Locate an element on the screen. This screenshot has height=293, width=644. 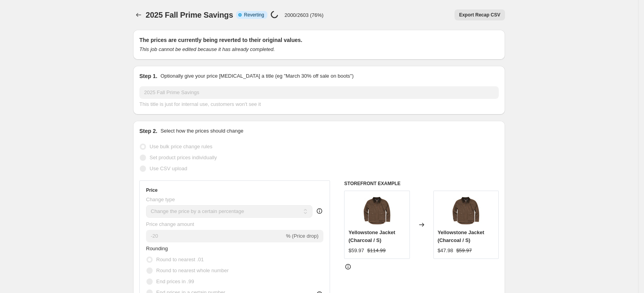
h3: Price is located at coordinates (151, 190).